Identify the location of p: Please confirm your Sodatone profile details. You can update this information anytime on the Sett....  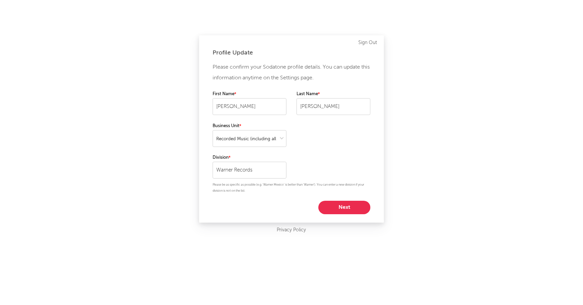
(291, 73).